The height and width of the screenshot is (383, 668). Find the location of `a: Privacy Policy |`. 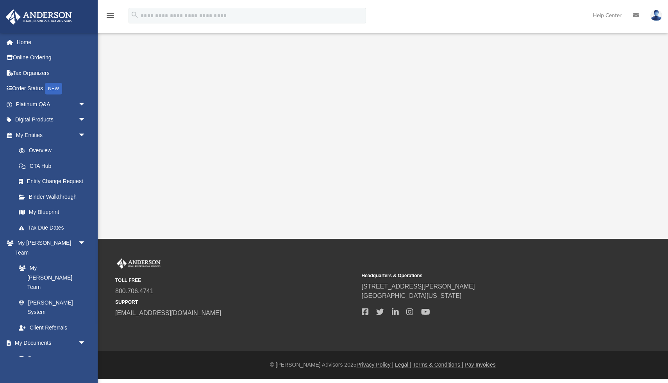

a: Privacy Policy | is located at coordinates (375, 365).